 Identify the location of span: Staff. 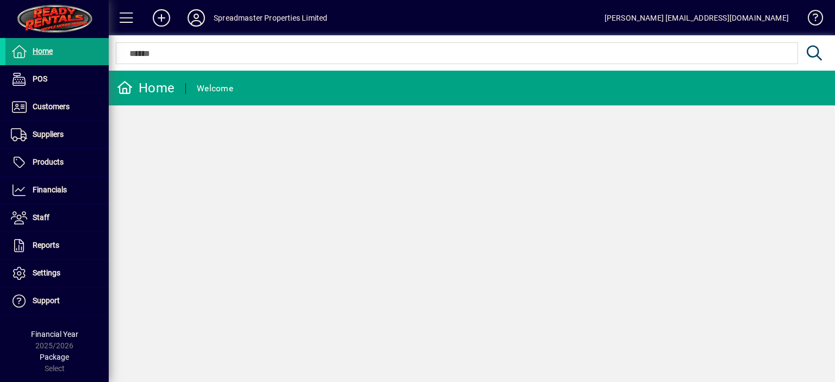
(41, 217).